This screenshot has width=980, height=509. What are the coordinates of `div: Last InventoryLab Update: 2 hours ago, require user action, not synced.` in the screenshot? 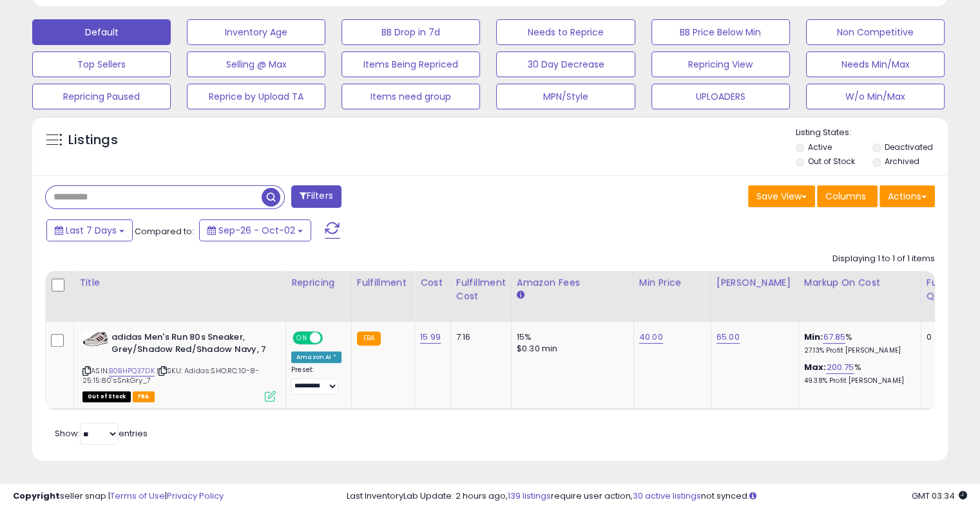 It's located at (656, 496).